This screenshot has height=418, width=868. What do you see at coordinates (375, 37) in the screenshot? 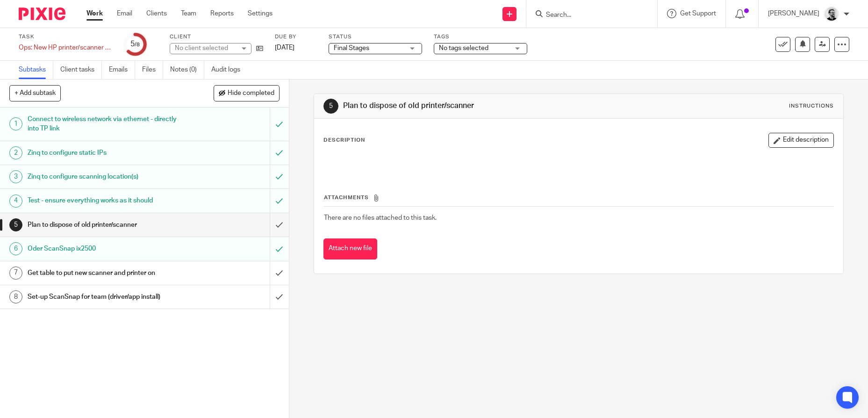
I see `label: Status` at bounding box center [375, 37].